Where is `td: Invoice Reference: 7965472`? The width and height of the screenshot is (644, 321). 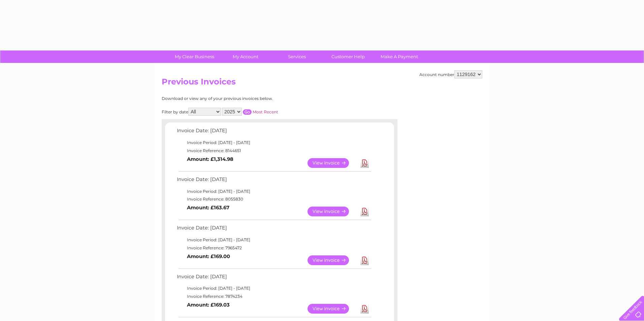
td: Invoice Reference: 7965472 is located at coordinates (273, 248).